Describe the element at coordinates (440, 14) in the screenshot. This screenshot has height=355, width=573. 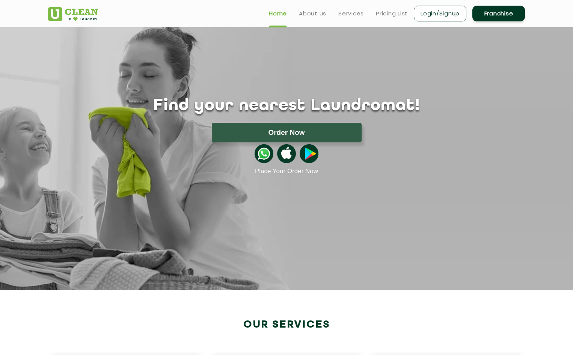
I see `a: Login/Signup` at that location.